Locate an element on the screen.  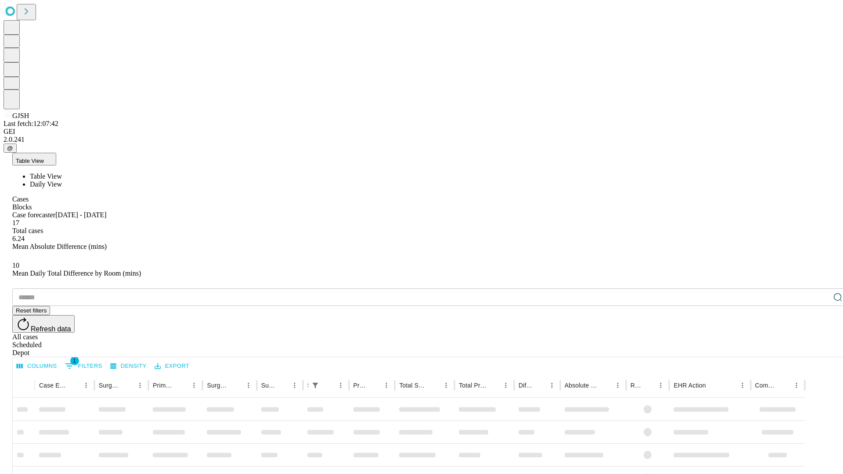
button: Export is located at coordinates (172, 366).